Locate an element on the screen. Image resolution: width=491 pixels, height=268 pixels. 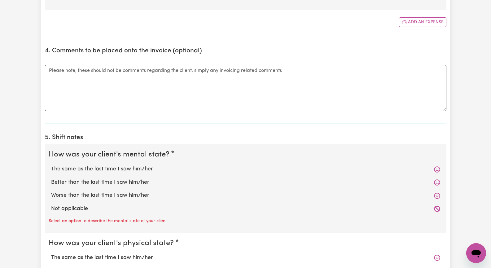
p: Select an option to describe the mental state of your client is located at coordinates (108, 221).